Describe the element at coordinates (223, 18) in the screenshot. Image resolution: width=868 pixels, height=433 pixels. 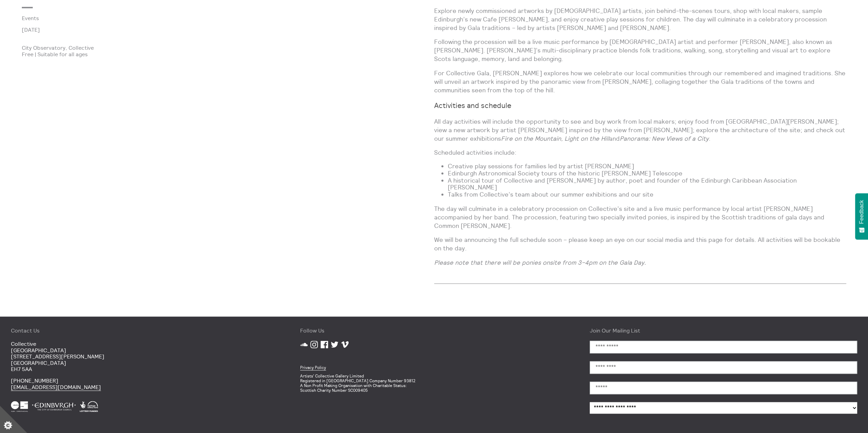
I see `a: Events` at that location.